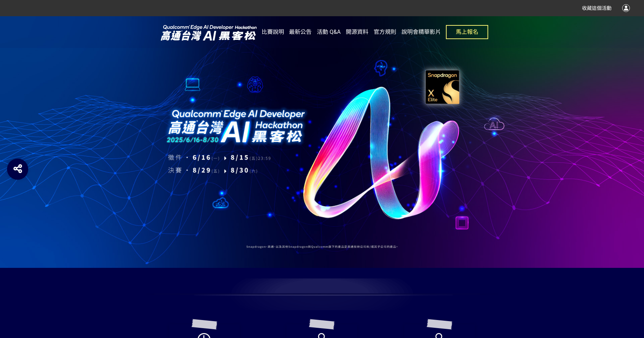 This screenshot has width=644, height=338. Describe the element at coordinates (421, 32) in the screenshot. I see `a: 說明會精華影片` at that location.